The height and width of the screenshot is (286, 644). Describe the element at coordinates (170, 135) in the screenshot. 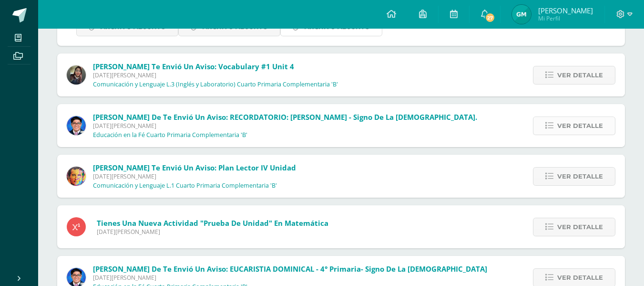

I see `p: Educación en la Fé Cuarto Primaria Complementaria 'B'` at that location.